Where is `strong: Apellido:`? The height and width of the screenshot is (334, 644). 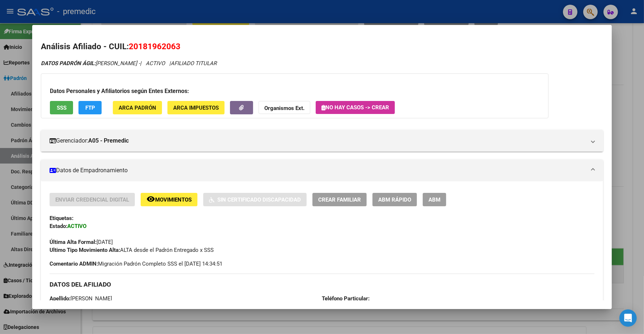
strong: Apellido: is located at coordinates (60, 298).